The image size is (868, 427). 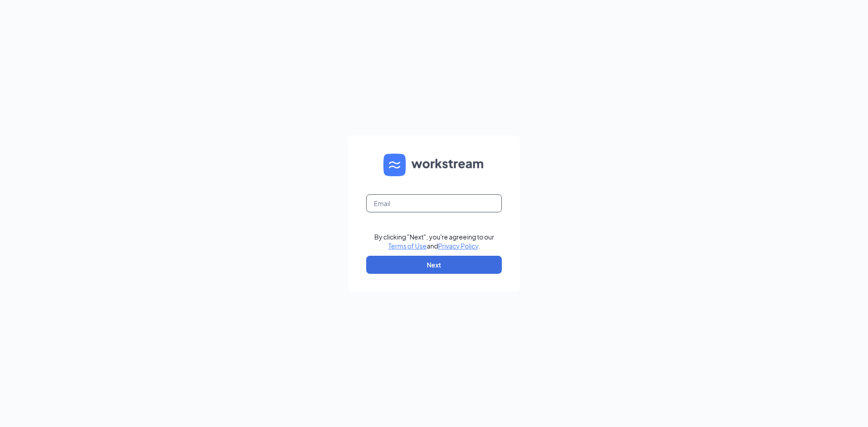 I want to click on a: Privacy Policy, so click(x=458, y=246).